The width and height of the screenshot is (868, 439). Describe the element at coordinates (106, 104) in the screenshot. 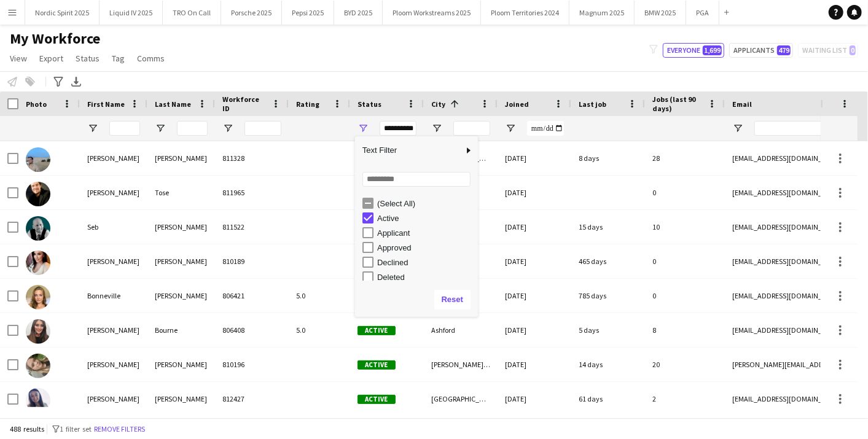

I see `span: First Name` at that location.